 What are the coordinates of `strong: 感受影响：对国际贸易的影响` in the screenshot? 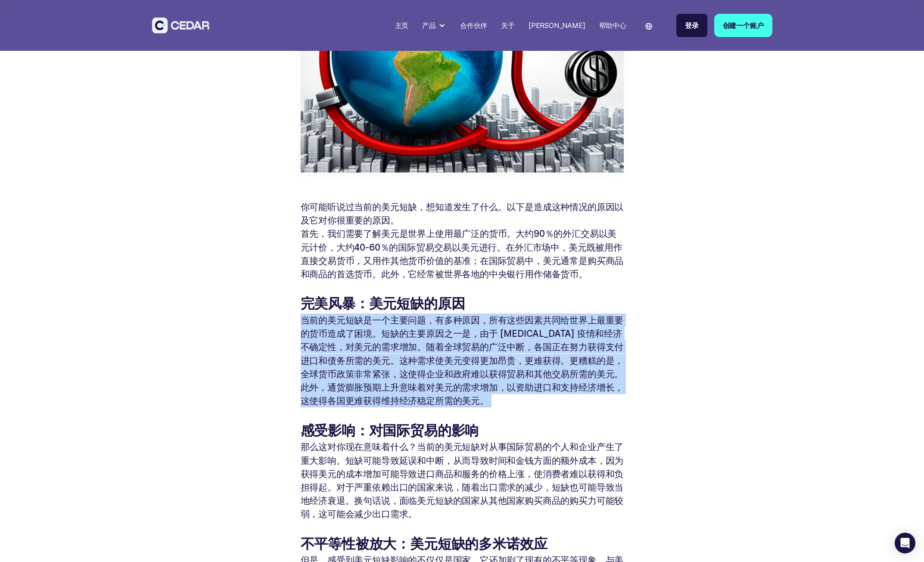 It's located at (390, 430).